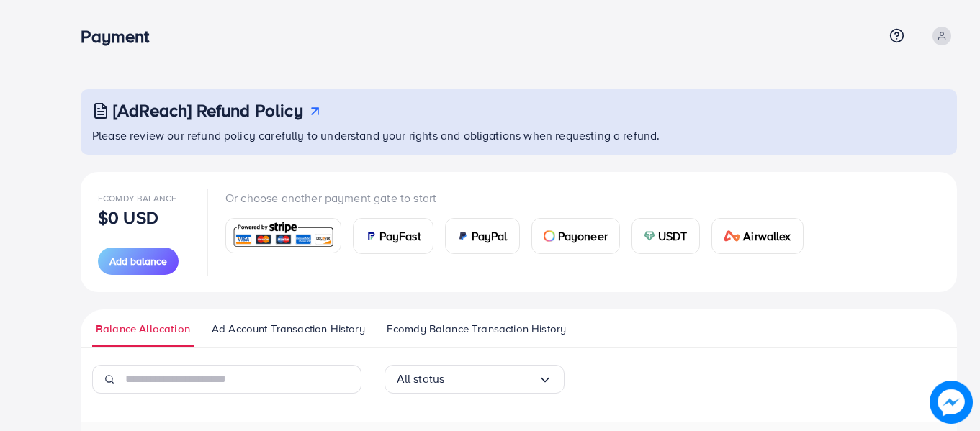 The width and height of the screenshot is (980, 431). Describe the element at coordinates (665, 236) in the screenshot. I see `a: cardUSDT` at that location.